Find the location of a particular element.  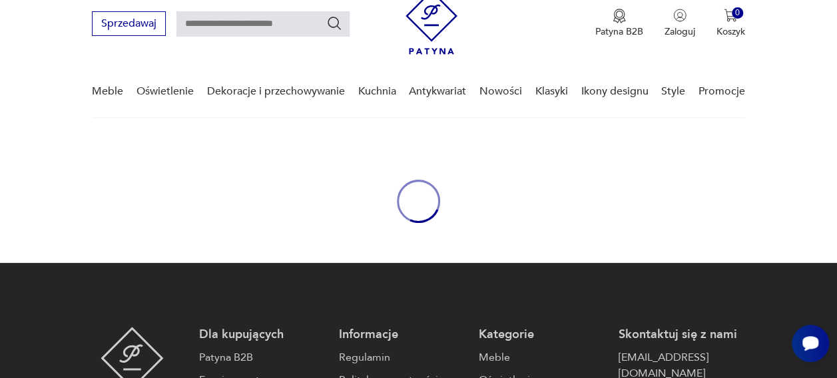

p: Kategorie is located at coordinates (542, 335).